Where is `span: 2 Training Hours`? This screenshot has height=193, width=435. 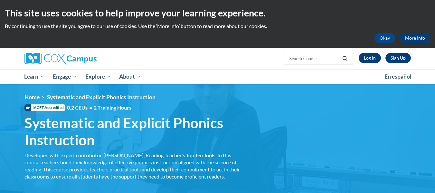
span: 2 Training Hours is located at coordinates (112, 107).